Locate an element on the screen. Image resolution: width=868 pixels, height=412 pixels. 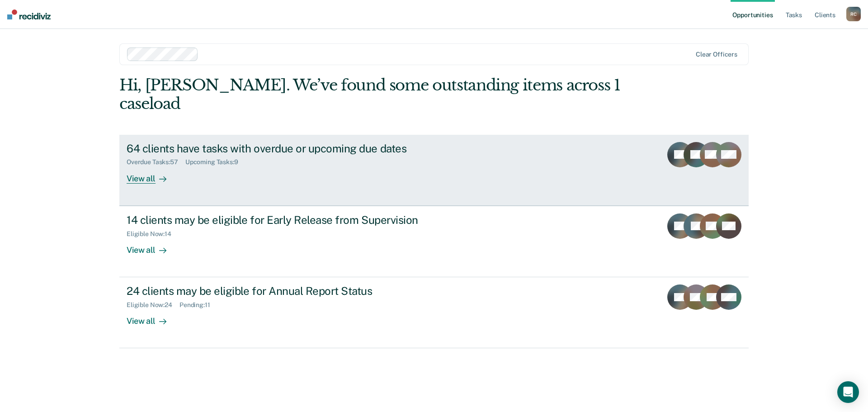
div: Eligible Now : 14 is located at coordinates (153, 233).